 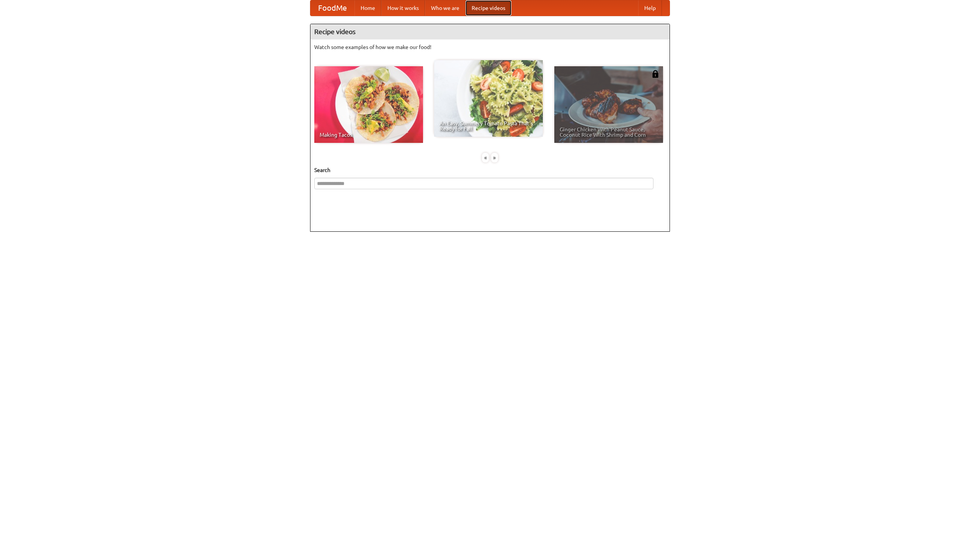 What do you see at coordinates (332, 8) in the screenshot?
I see `a: FoodMe` at bounding box center [332, 8].